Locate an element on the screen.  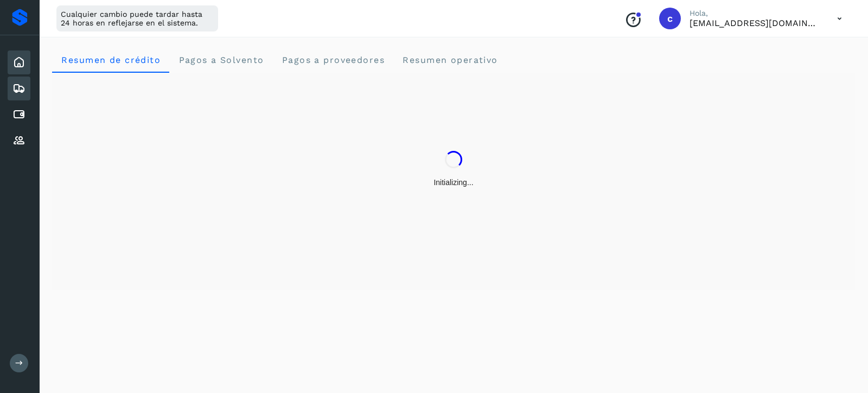
div: Inicio is located at coordinates (19, 62).